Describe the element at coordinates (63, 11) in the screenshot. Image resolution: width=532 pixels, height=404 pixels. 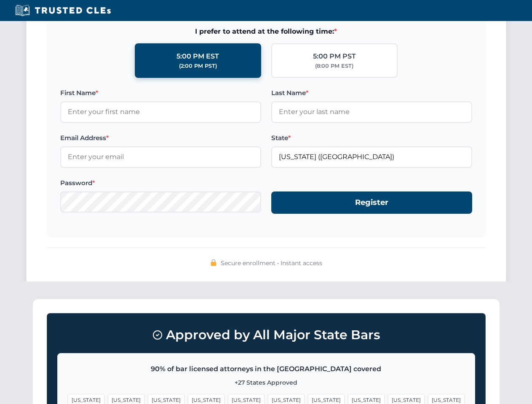
I see `img: Trusted CLEs` at that location.